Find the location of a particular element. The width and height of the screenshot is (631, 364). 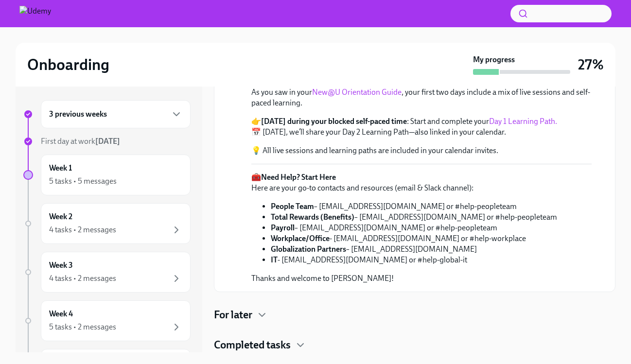

strong: Workplace/Office is located at coordinates (300, 238).